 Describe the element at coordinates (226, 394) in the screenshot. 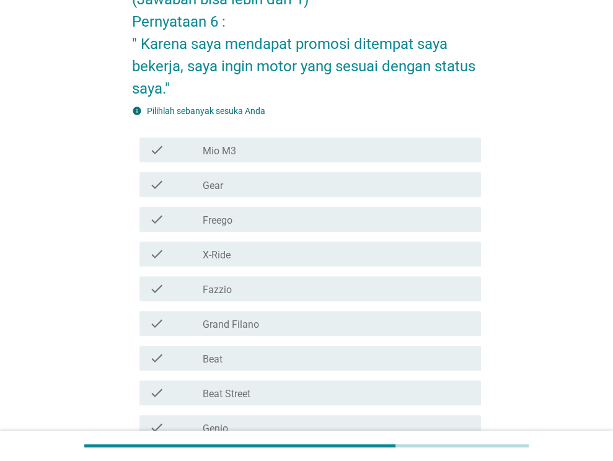

I see `label: Beat Street` at that location.